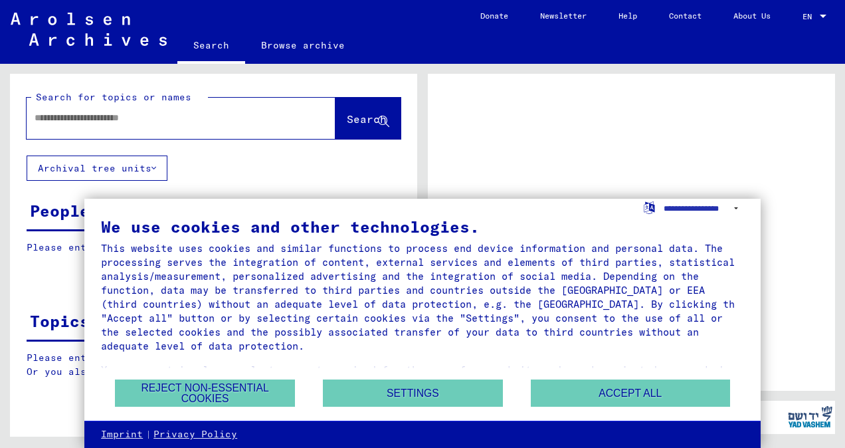 Image resolution: width=845 pixels, height=448 pixels. Describe the element at coordinates (367, 119) in the screenshot. I see `span: Search` at that location.